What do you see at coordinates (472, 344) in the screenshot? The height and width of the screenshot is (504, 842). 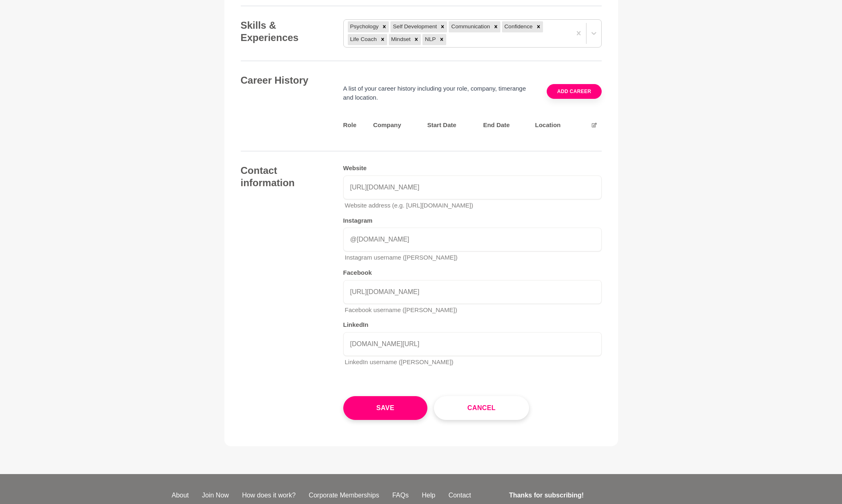 I see `input: LinkedIn username` at bounding box center [472, 344].